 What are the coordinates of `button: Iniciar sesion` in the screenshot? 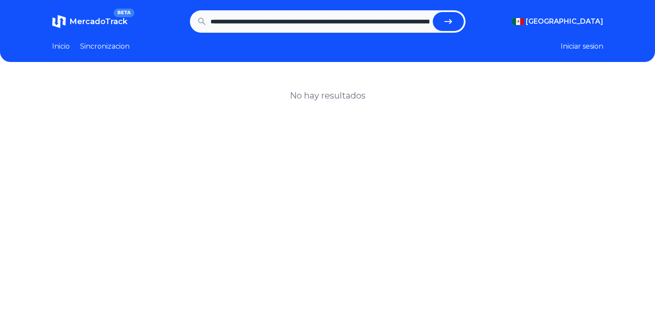 It's located at (582, 46).